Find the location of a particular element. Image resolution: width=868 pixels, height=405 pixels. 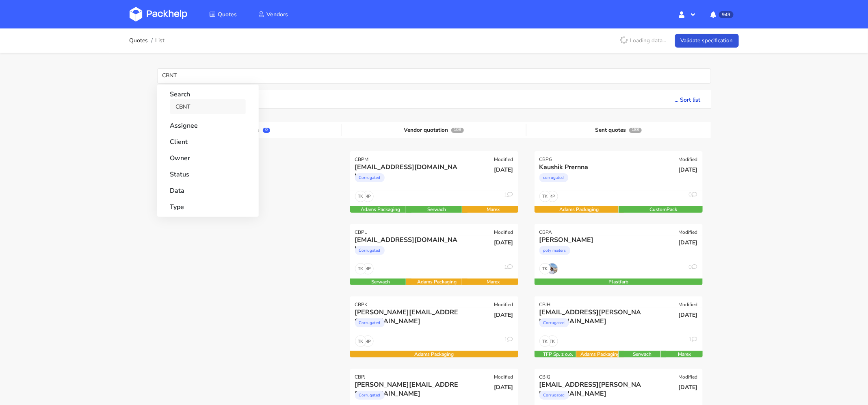

strong: Search is located at coordinates (208, 92).